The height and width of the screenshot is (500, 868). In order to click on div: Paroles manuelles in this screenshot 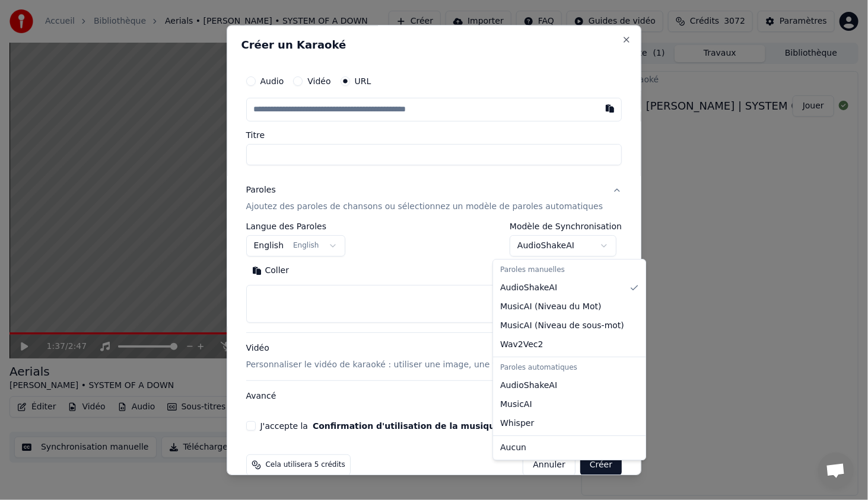, I will do `click(569, 270)`.